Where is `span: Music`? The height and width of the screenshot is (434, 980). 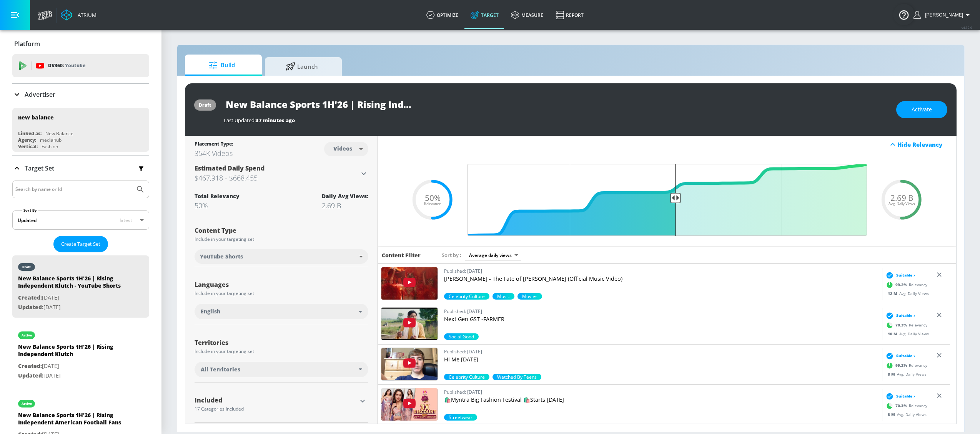
span: Music is located at coordinates (503, 296).